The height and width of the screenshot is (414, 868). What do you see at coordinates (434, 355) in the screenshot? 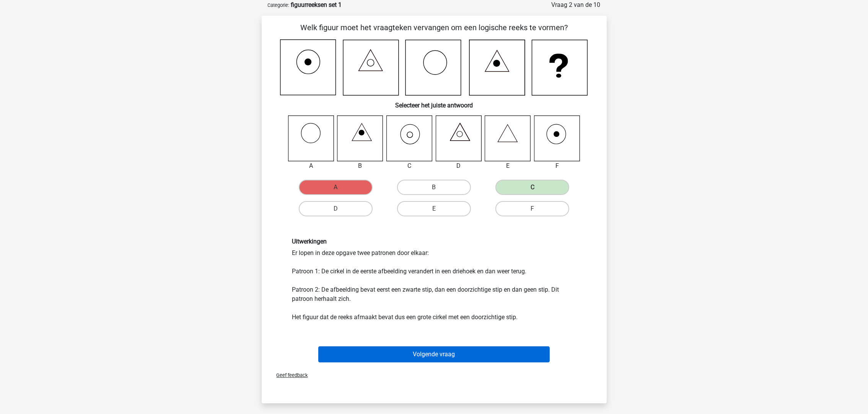
I see `button: Volgende vraag` at bounding box center [434, 355].